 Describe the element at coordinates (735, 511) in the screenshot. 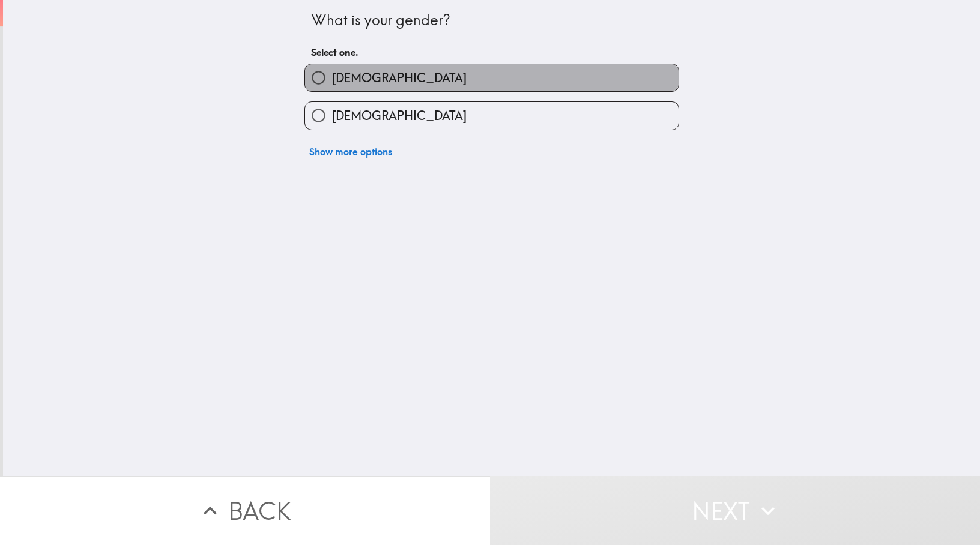

I see `button: Next` at that location.